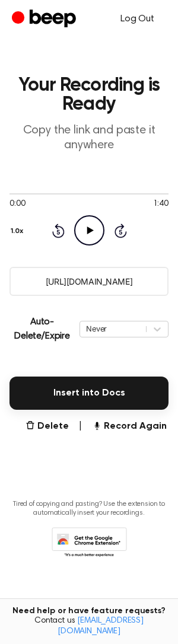 This screenshot has height=644, width=178. I want to click on button: Delete, so click(47, 426).